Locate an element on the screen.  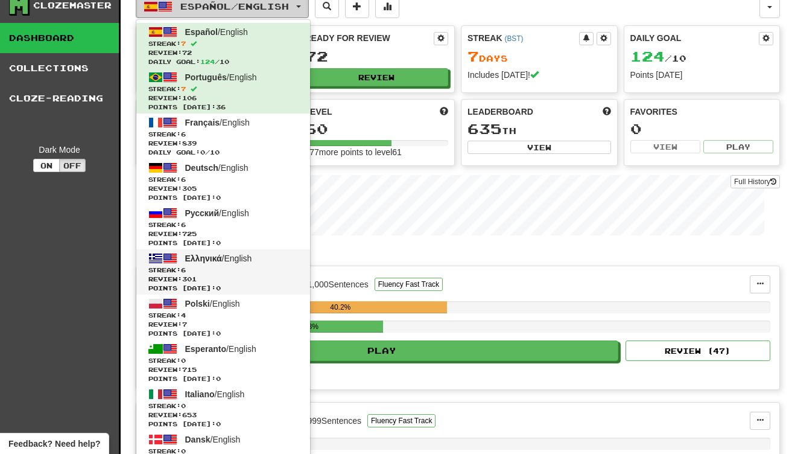
div: 677 more points to level 61 is located at coordinates (377, 152).